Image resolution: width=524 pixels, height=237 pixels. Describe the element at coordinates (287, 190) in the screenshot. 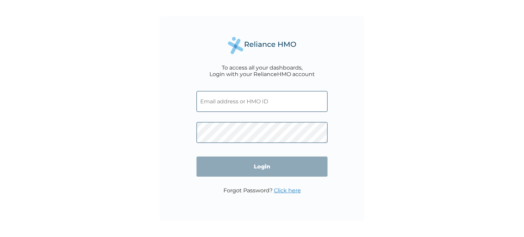

I see `a: Click here` at that location.